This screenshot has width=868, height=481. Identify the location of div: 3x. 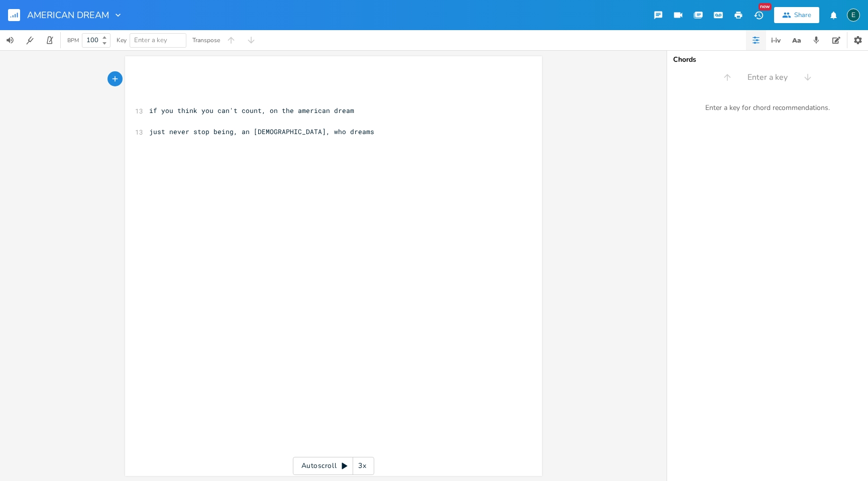
(363, 466).